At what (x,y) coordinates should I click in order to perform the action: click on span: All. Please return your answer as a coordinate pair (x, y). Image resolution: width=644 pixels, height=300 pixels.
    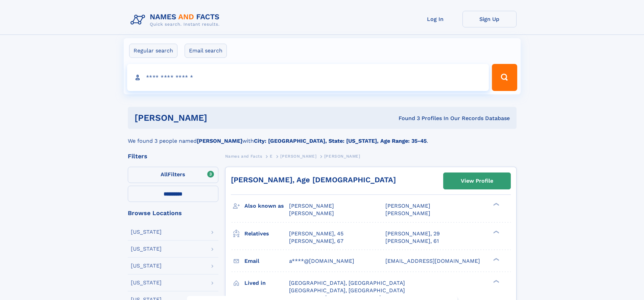
    Looking at the image, I should click on (164, 174).